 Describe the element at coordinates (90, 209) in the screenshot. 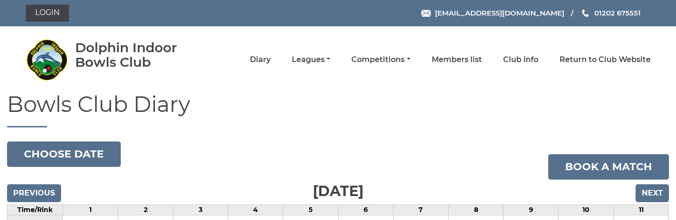

I see `td: 1` at that location.